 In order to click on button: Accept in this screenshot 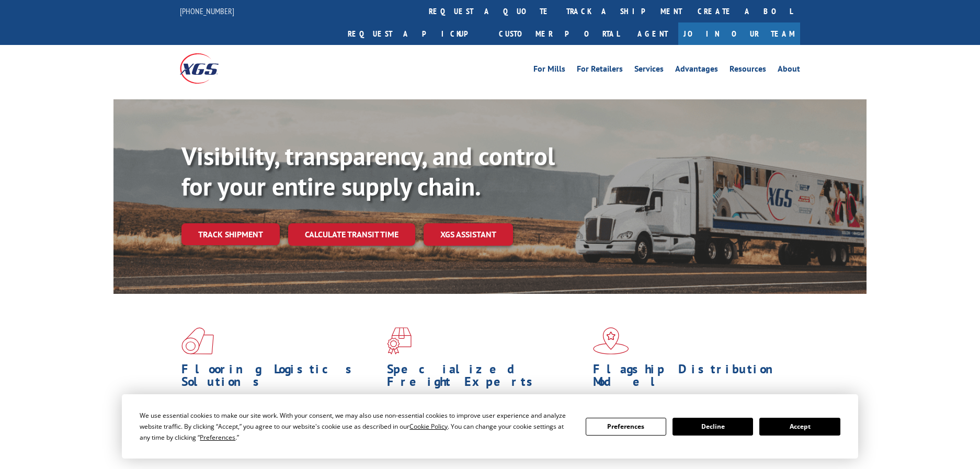, I will do `click(800, 427)`.